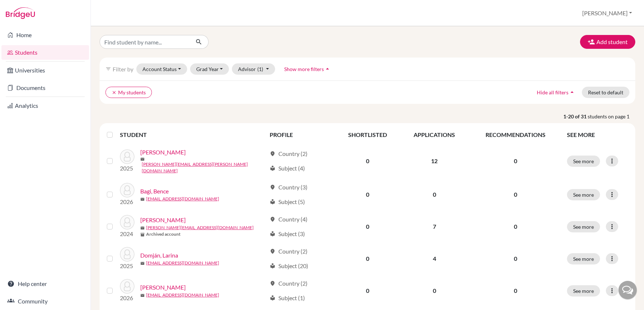  What do you see at coordinates (287, 168) in the screenshot?
I see `div: Subject (4)` at bounding box center [287, 168].